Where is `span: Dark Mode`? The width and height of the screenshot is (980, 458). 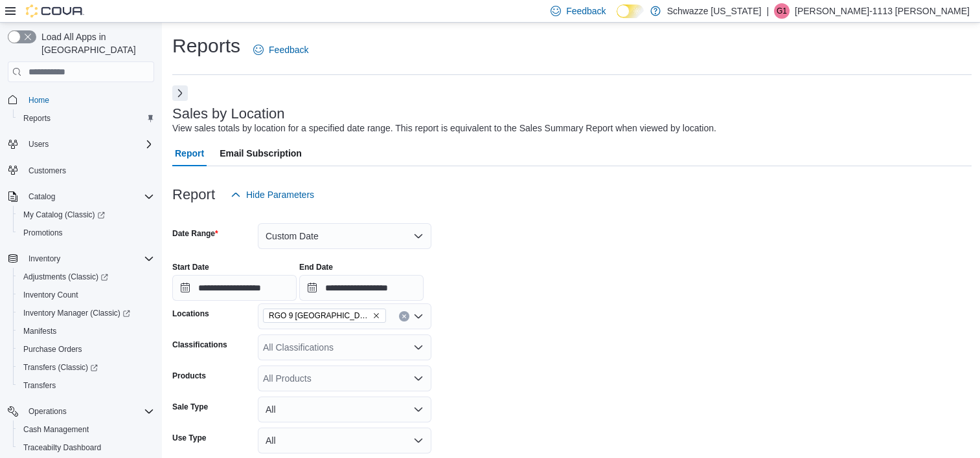
span: Dark Mode is located at coordinates (617, 18).